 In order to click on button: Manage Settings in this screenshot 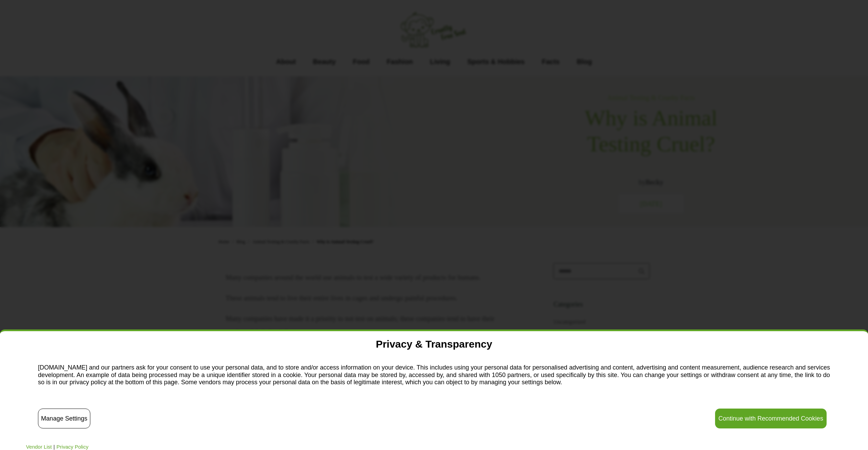, I will do `click(64, 418)`.